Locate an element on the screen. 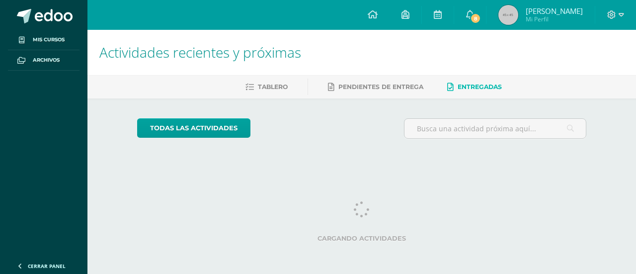 This screenshot has height=274, width=636. span: Entregadas is located at coordinates (479, 86).